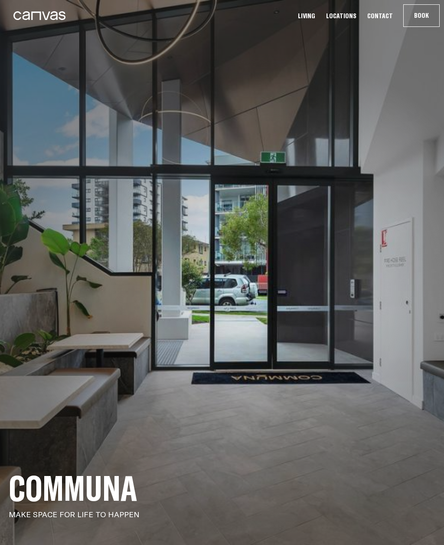 This screenshot has width=444, height=545. What do you see at coordinates (222, 514) in the screenshot?
I see `p: MAKE SPACE FOR LIFE TO HAPPEN` at bounding box center [222, 514].